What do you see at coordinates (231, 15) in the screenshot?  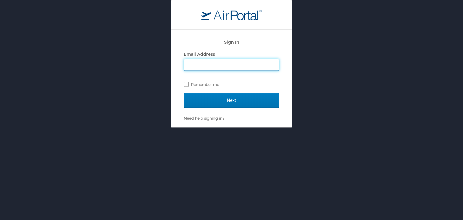 I see `img: logo` at bounding box center [231, 15].